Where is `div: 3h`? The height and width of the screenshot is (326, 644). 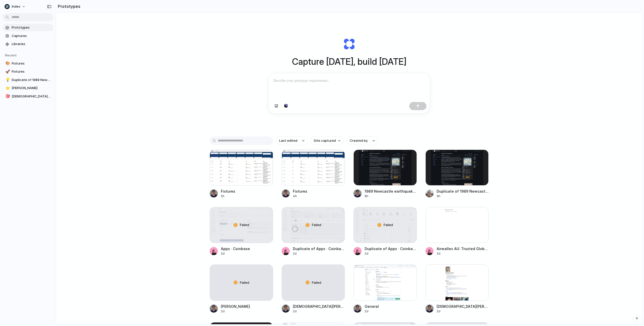
div: 3h is located at coordinates (228, 197).